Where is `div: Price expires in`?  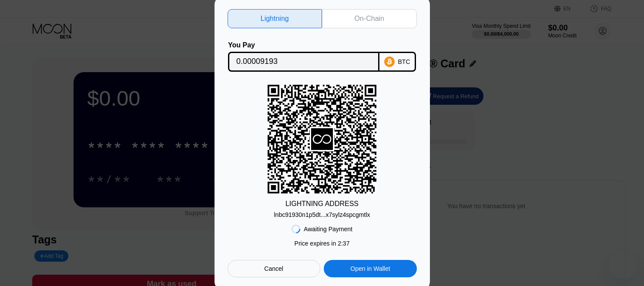 div: Price expires in is located at coordinates (322, 244).